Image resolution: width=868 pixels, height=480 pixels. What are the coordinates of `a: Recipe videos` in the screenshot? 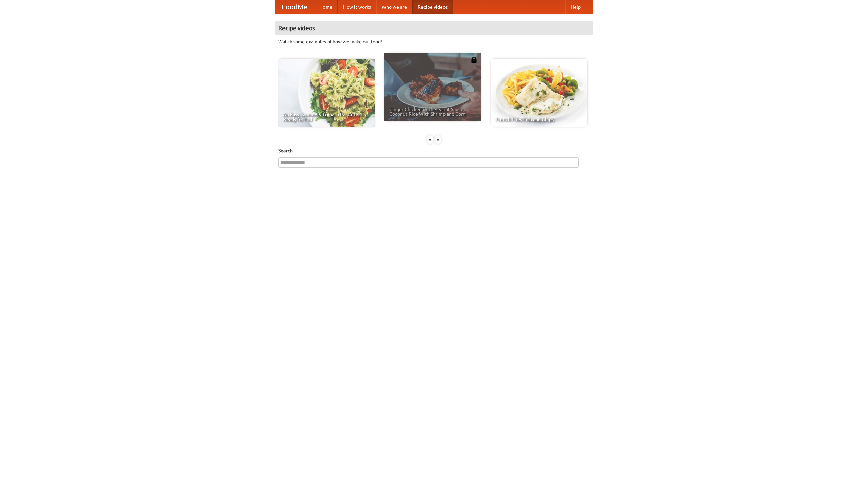 It's located at (433, 7).